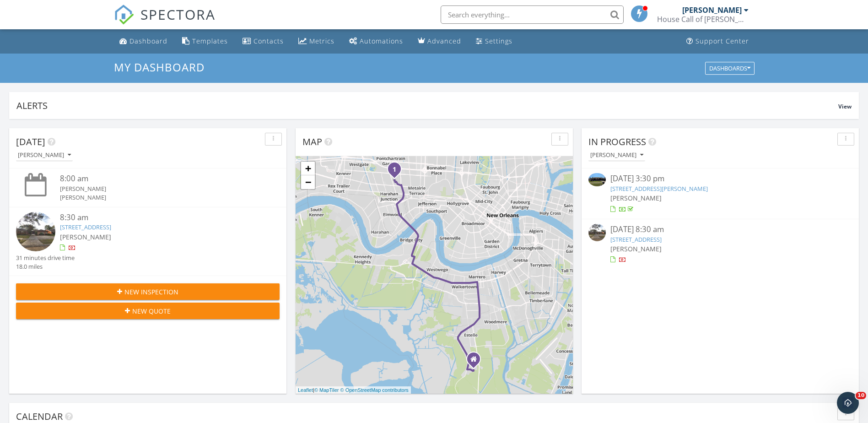 This screenshot has width=868, height=423. Describe the element at coordinates (381, 41) in the screenshot. I see `div: Automations` at that location.